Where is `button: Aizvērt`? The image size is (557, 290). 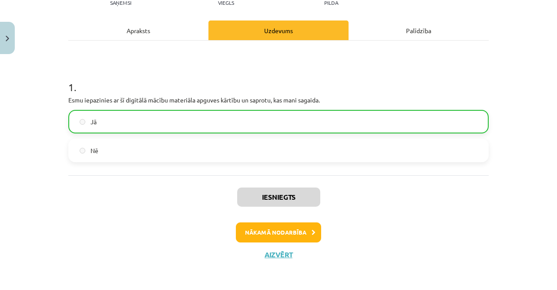
button: Aizvērt is located at coordinates (279, 254).